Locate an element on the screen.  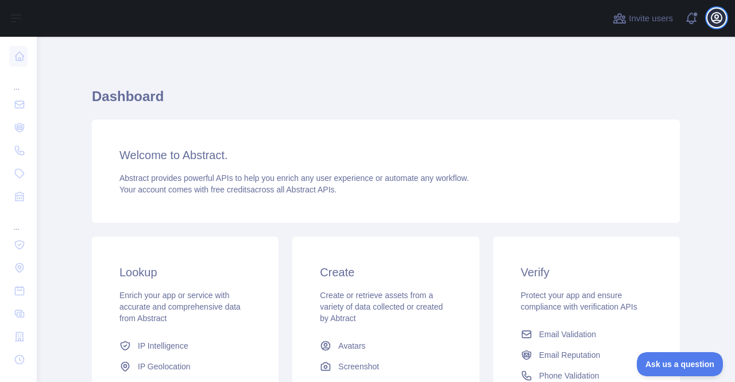
span: Protect your app and ensure compliance with verification APIs is located at coordinates (578, 301).